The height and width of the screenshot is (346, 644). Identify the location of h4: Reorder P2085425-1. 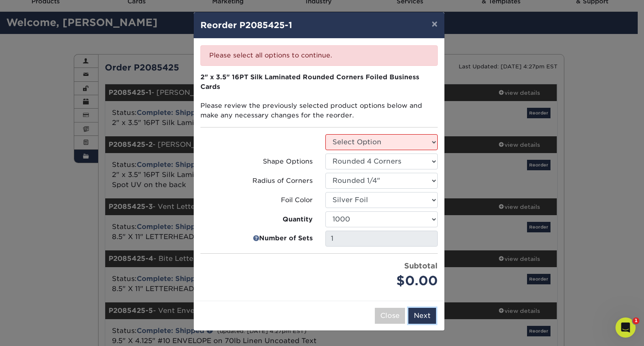
(319, 25).